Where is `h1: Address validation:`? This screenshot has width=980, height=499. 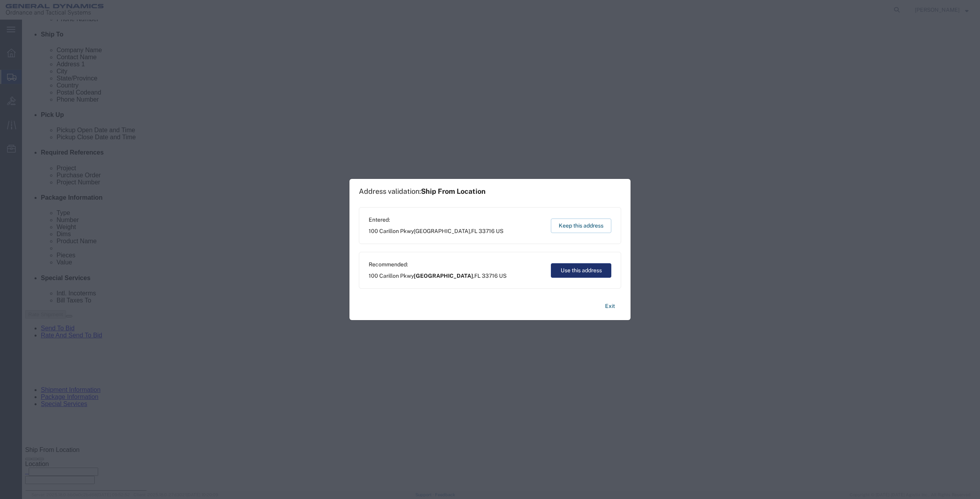 h1: Address validation: is located at coordinates (422, 191).